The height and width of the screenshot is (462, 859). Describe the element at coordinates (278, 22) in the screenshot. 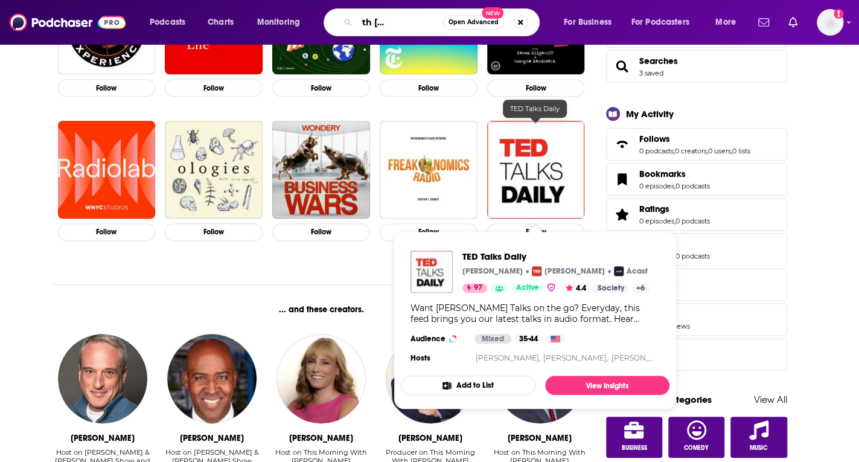

I see `span: Monitoring` at that location.